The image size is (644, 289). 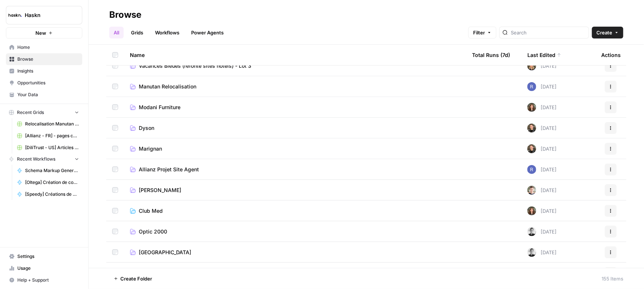 What do you see at coordinates (48, 71) in the screenshot?
I see `span: Insights` at bounding box center [48, 71].